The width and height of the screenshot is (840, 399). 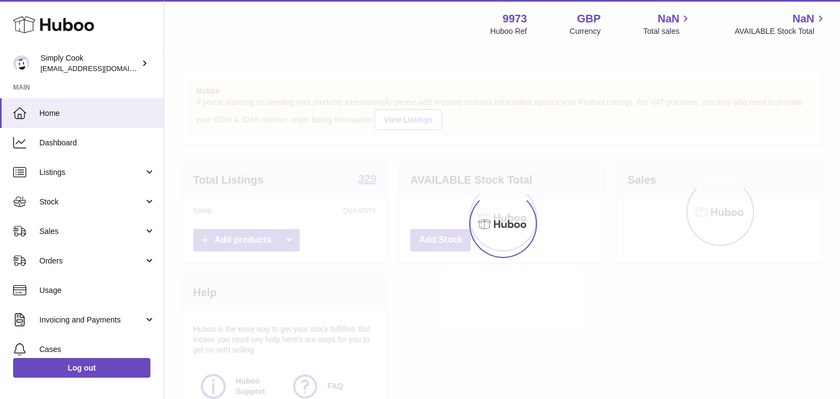 What do you see at coordinates (97, 350) in the screenshot?
I see `span: Cases` at bounding box center [97, 350].